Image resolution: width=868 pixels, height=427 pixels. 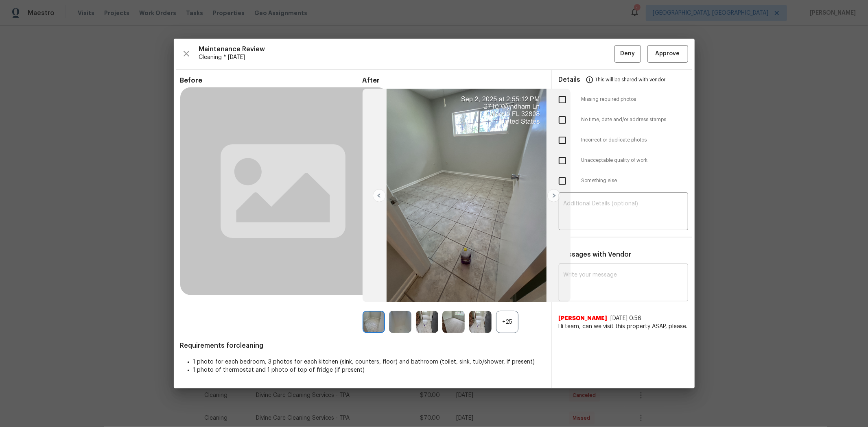 What do you see at coordinates (553, 196) in the screenshot?
I see `img: right-chevron-button-url` at bounding box center [553, 196].